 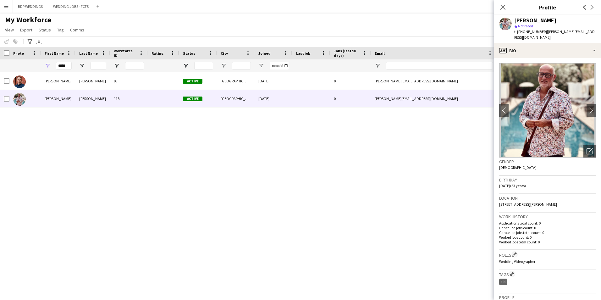 I want to click on a: View, so click(x=9, y=30).